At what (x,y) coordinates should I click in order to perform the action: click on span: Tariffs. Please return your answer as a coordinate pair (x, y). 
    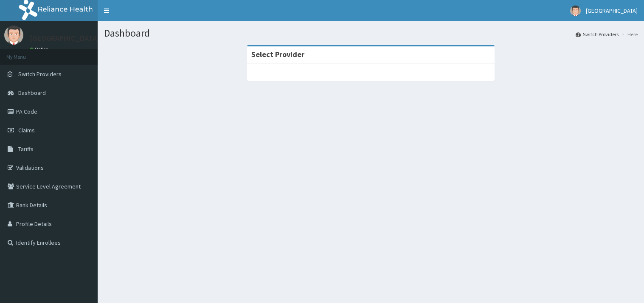
    Looking at the image, I should click on (26, 149).